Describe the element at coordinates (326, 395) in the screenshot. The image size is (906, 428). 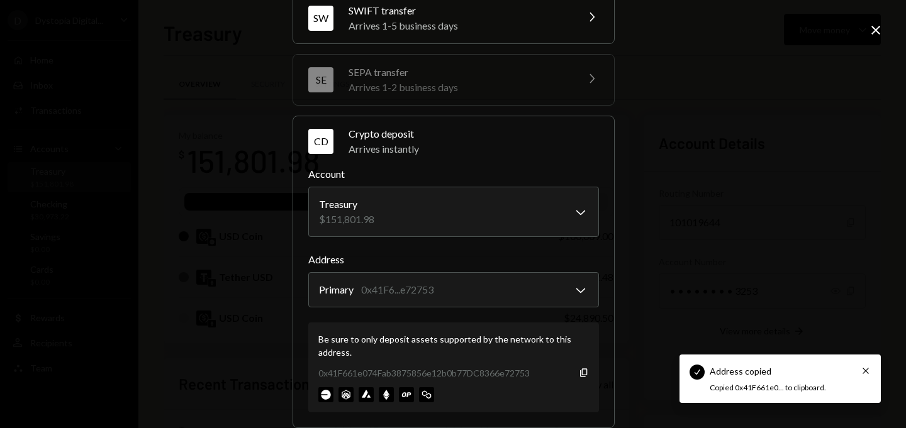
I see `img: base-mainnet` at that location.